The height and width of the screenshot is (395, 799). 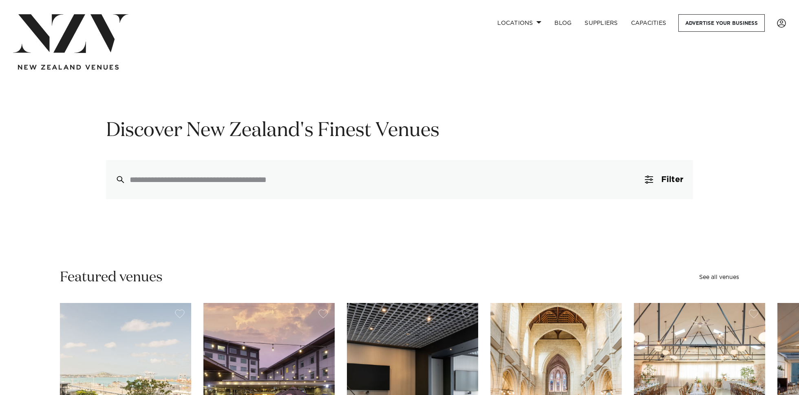 I want to click on a: Capacities, so click(x=648, y=23).